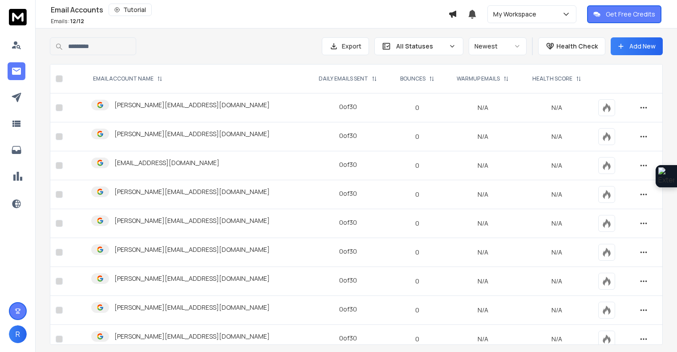  What do you see at coordinates (18, 334) in the screenshot?
I see `button: R` at bounding box center [18, 334].